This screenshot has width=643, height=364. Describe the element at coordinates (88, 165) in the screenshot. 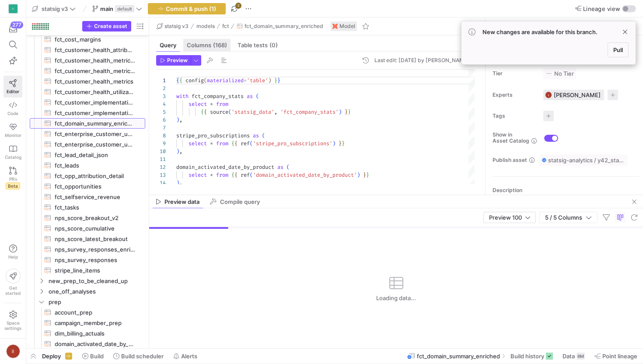

I see `a: fct_leads​​​​​​​​​​` at that location.